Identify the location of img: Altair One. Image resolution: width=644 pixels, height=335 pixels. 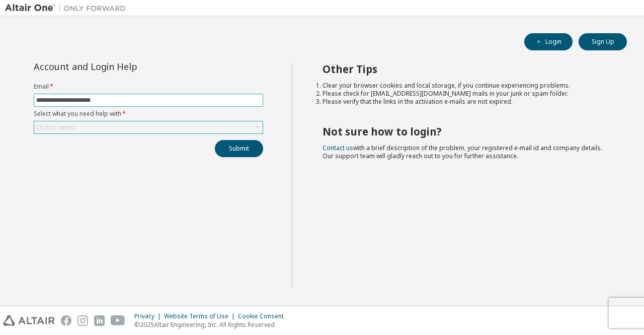
(68, 8).